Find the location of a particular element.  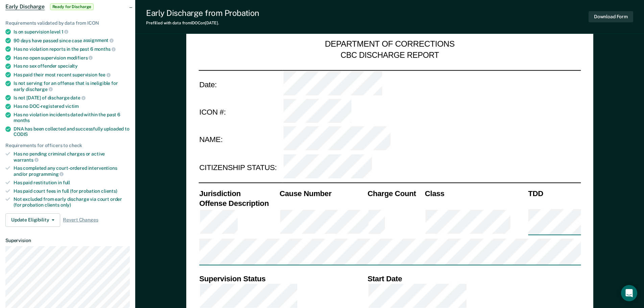

div: Has no sex offender is located at coordinates (71, 66).